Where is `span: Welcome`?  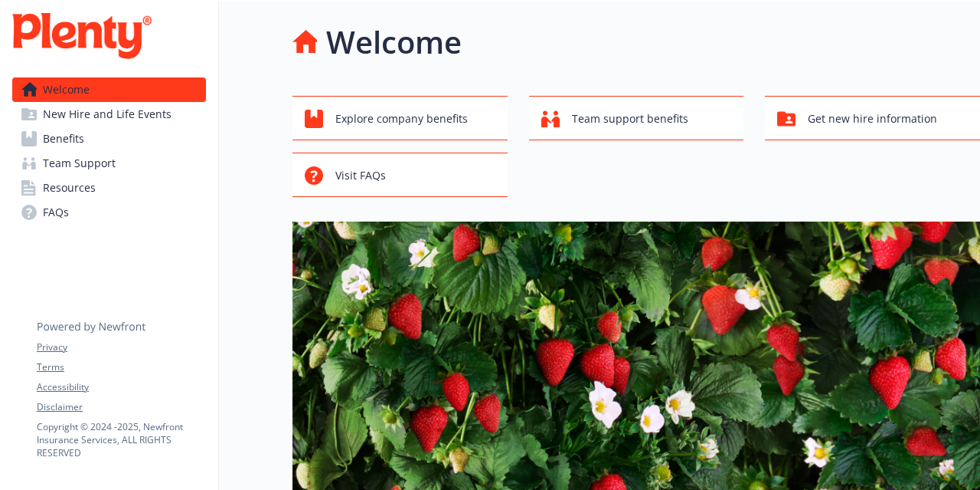 span: Welcome is located at coordinates (66, 89).